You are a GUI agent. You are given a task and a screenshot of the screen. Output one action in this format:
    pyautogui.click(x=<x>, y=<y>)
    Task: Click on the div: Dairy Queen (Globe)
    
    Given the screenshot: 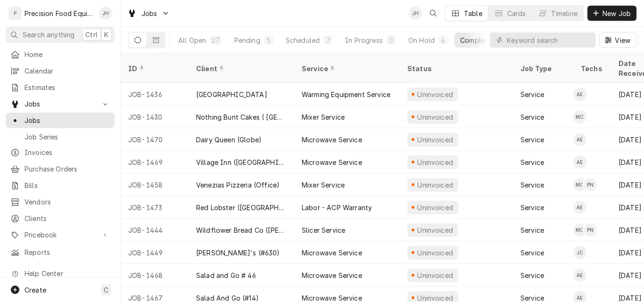 What is the action you would take?
    pyautogui.click(x=229, y=140)
    